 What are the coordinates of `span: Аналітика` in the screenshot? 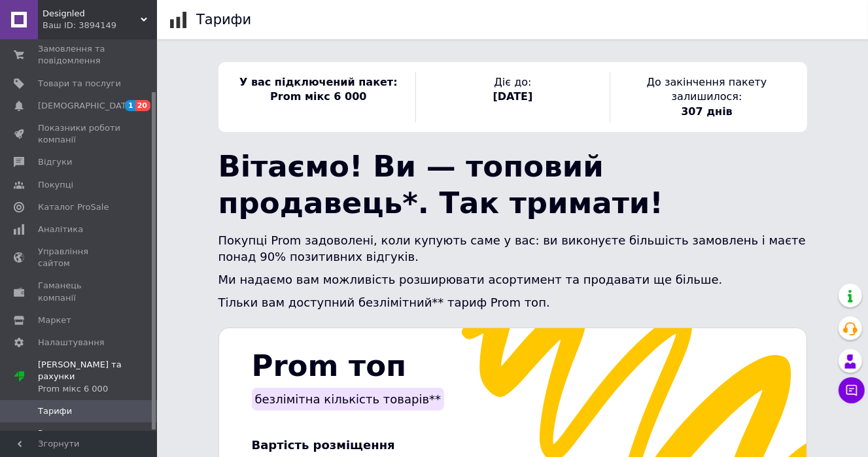 It's located at (60, 230).